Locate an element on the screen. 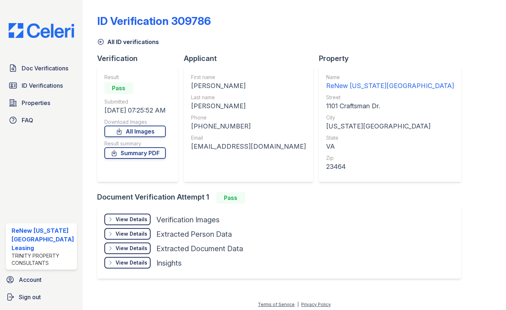 This screenshot has width=506, height=310. a: All Images is located at coordinates (135, 132).